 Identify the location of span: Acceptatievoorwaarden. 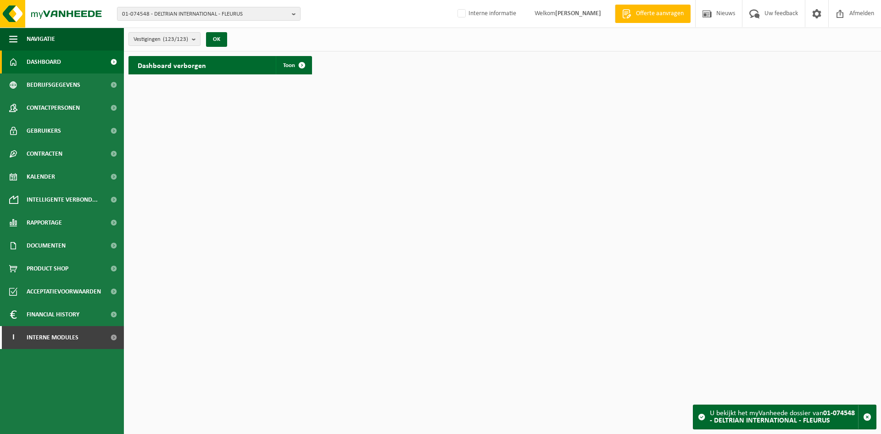
(64, 291).